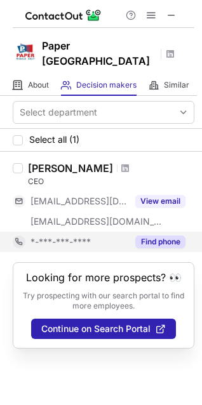 The image size is (202, 405). Describe the element at coordinates (63, 15) in the screenshot. I see `img: ContactOut v5.3.10` at that location.